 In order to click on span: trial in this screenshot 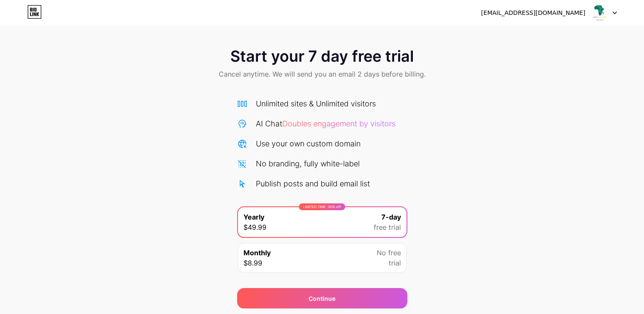, I will do `click(395, 263)`.